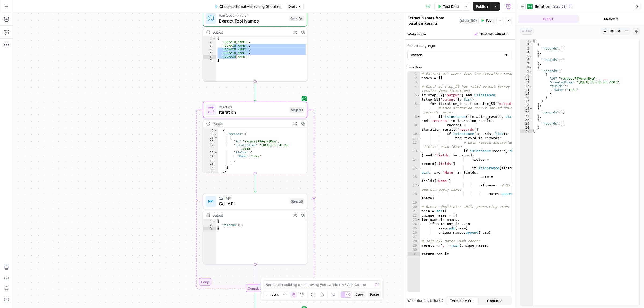  Describe the element at coordinates (542, 6) in the screenshot. I see `span: Iteration` at that location.